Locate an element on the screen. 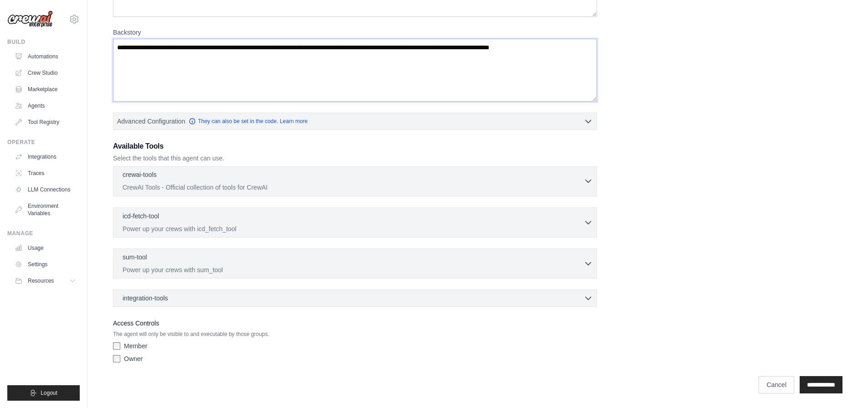  a: Integrations is located at coordinates (45, 156).